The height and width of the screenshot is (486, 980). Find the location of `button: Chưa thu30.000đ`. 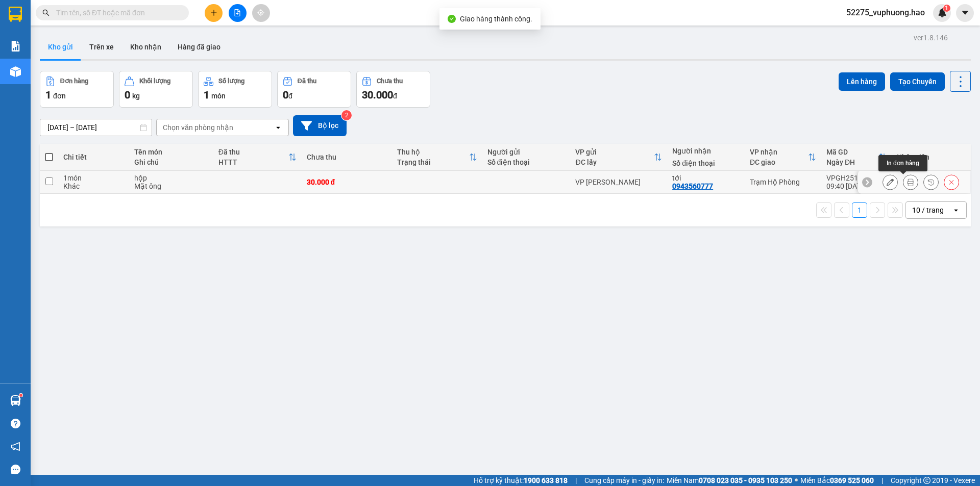

button: Chưa thu30.000đ is located at coordinates (393, 90).